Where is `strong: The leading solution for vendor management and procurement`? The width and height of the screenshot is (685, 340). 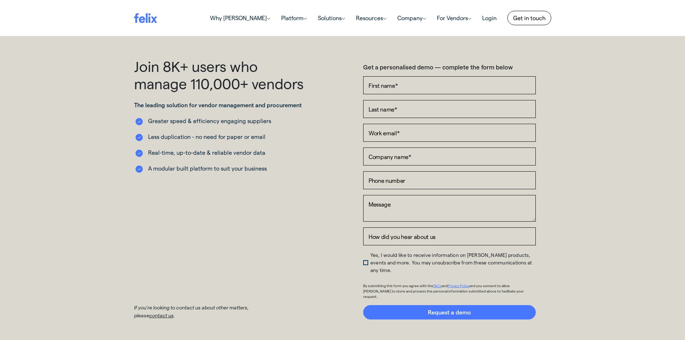
strong: The leading solution for vendor management and procurement is located at coordinates (218, 105).